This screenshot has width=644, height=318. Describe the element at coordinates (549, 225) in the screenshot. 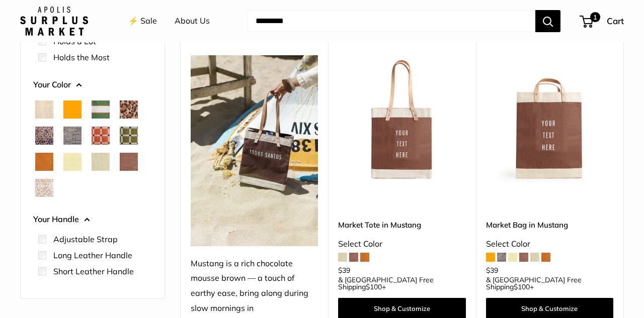

I see `a: Market Bag in Mustang` at that location.